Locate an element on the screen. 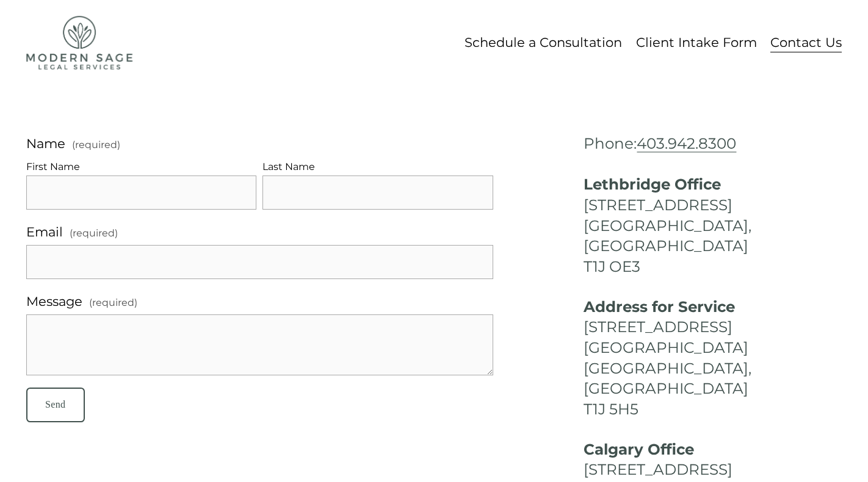 This screenshot has height=482, width=868. span: Email is located at coordinates (44, 233).